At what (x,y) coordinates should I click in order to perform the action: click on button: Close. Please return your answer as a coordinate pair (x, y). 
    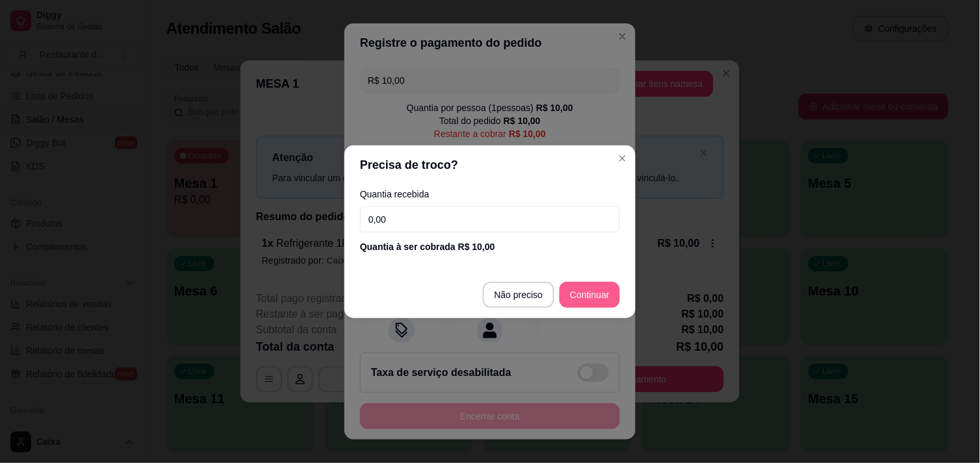
    Looking at the image, I should click on (623, 158).